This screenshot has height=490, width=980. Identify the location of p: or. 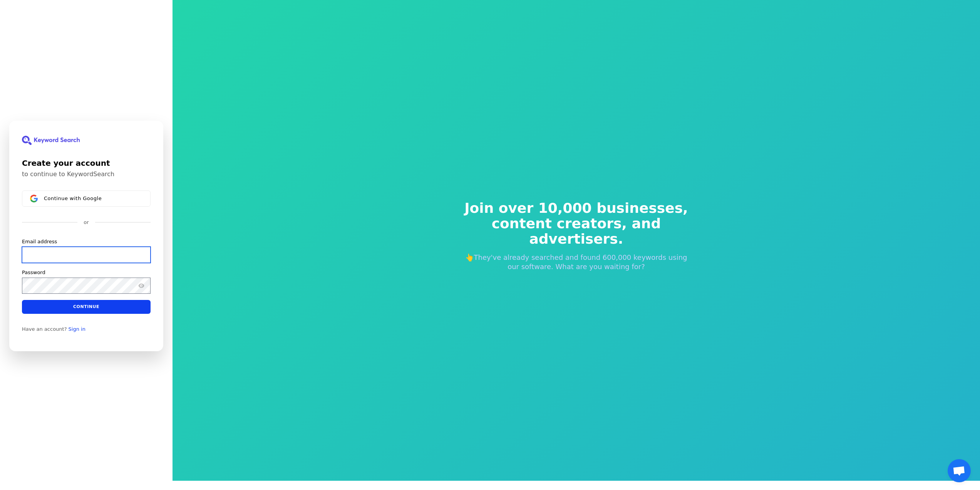
(86, 223).